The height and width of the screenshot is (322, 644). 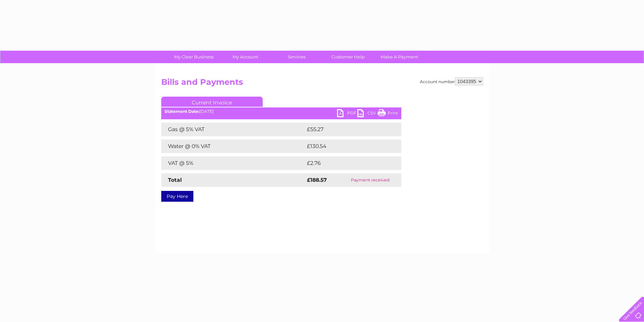 What do you see at coordinates (347, 114) in the screenshot?
I see `a: PDF` at bounding box center [347, 114].